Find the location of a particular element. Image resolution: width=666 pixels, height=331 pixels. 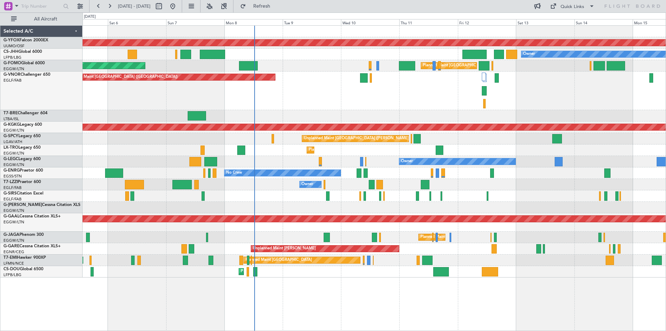

span: LX-TRO is located at coordinates (11, 147).